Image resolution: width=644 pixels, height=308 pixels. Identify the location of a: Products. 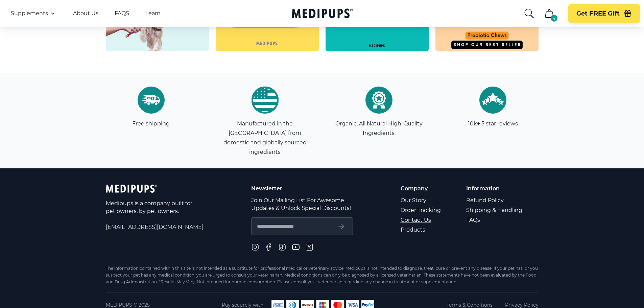
(421, 230).